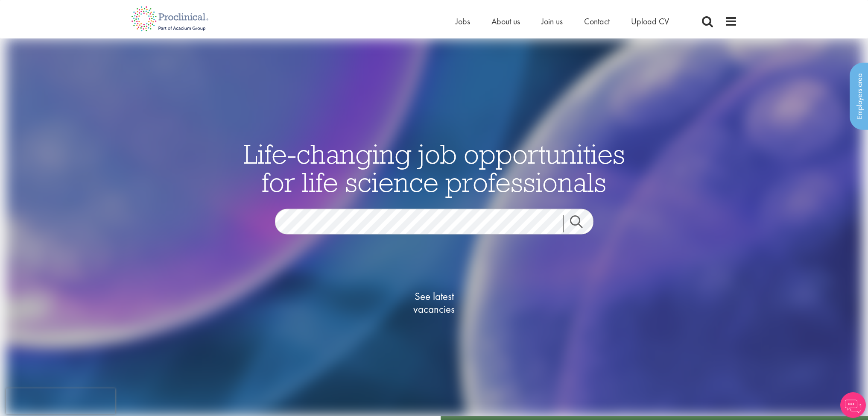 This screenshot has width=868, height=420. I want to click on a: About us, so click(506, 21).